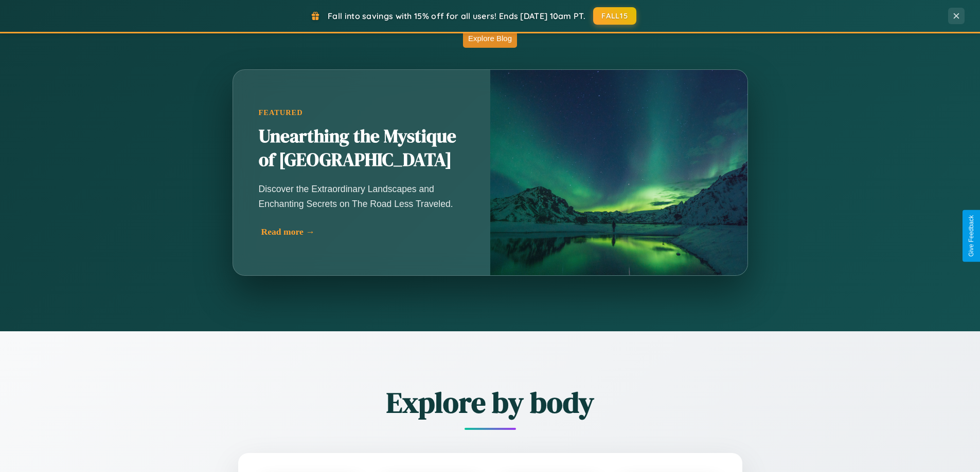 The image size is (980, 472). What do you see at coordinates (361, 196) in the screenshot?
I see `p: Discover the Extraordinary Landscapes and Enchanting Secrets on The Road Less Traveled.` at bounding box center [361, 196].